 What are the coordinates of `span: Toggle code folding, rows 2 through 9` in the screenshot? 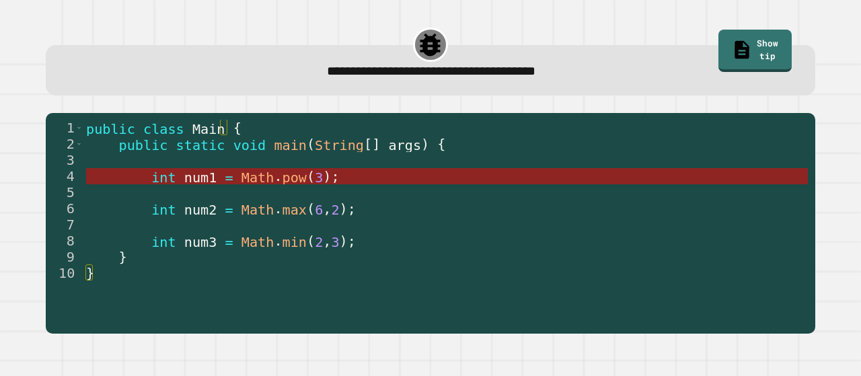 It's located at (79, 144).